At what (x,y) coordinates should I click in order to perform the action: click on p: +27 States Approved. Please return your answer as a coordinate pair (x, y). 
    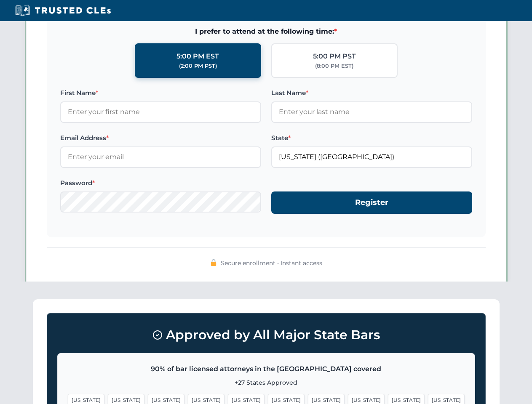
    Looking at the image, I should click on (266, 383).